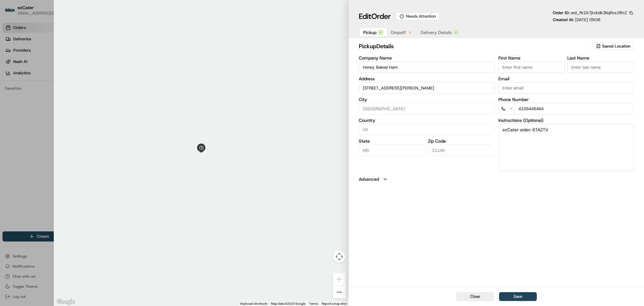 This screenshot has height=306, width=644. What do you see at coordinates (599, 12) in the screenshot?
I see `span: ord_RrZA7jtvEdk3KqRvzJ3FcZ` at bounding box center [599, 12].